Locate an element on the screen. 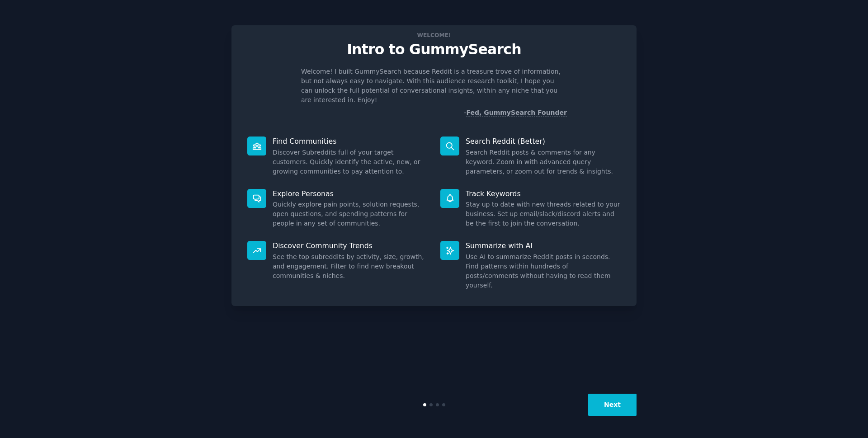 This screenshot has height=438, width=868. dd: Discover Subreddits full of your target customers. Quickly identify the active, new, or growing c... is located at coordinates (350, 162).